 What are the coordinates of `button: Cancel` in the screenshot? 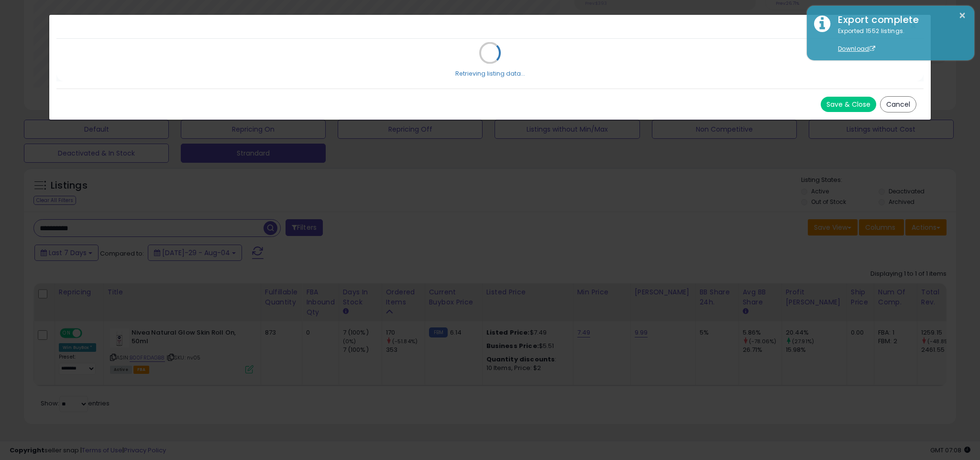 It's located at (898, 105).